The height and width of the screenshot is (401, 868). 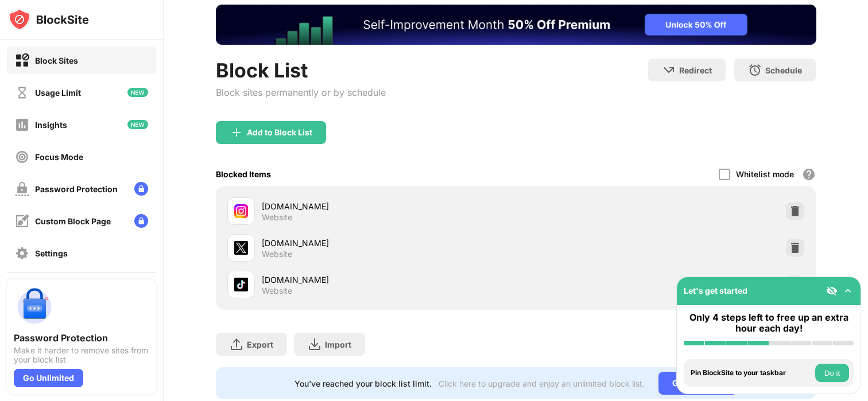 What do you see at coordinates (22, 157) in the screenshot?
I see `img: focus-off.svg` at bounding box center [22, 157].